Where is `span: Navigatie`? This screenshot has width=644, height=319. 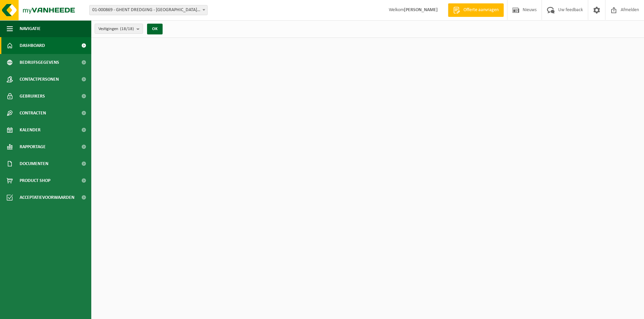 span: Navigatie is located at coordinates (30, 29).